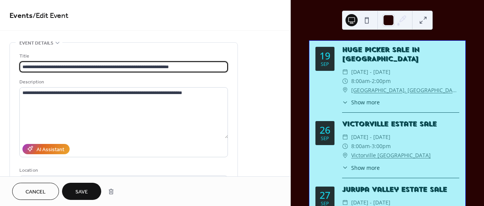  Describe the element at coordinates (46, 149) in the screenshot. I see `button: AI Assistant` at that location.